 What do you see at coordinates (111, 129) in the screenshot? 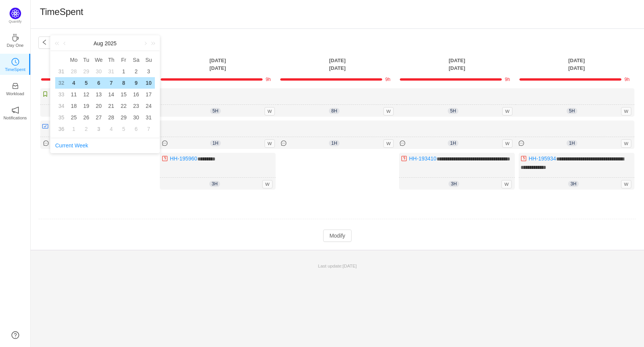
I see `div: 4` at bounding box center [111, 129].